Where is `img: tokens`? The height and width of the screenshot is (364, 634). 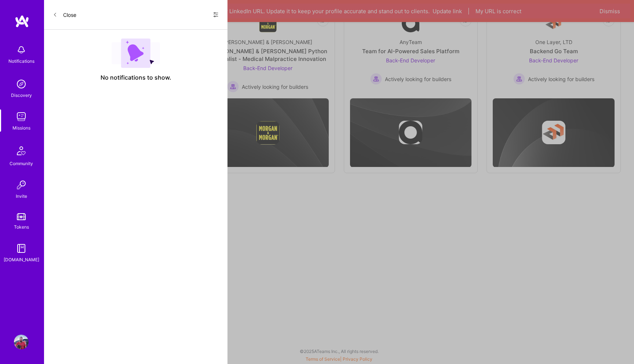 img: tokens is located at coordinates (21, 216).